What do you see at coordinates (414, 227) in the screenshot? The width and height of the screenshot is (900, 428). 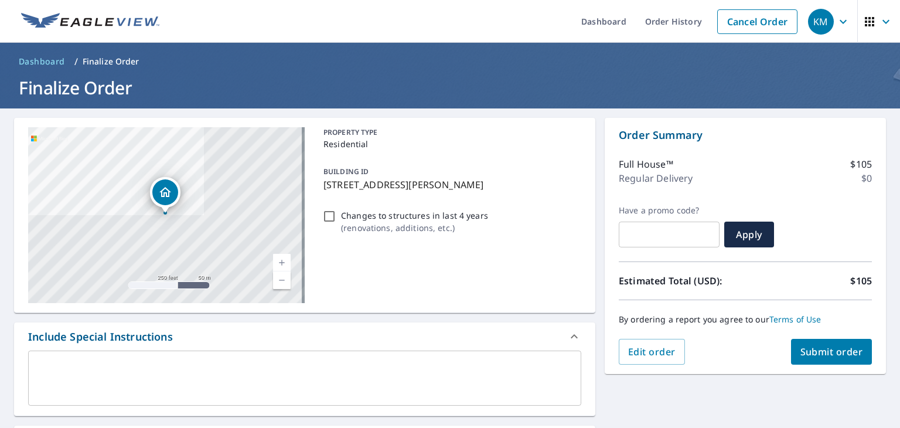 I see `p: ( renovations, additions, etc. )` at bounding box center [414, 227].